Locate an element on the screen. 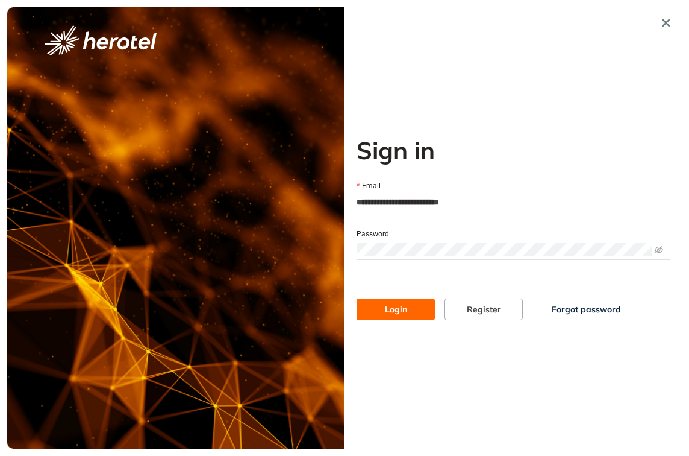  h2: Sign in is located at coordinates (513, 150).